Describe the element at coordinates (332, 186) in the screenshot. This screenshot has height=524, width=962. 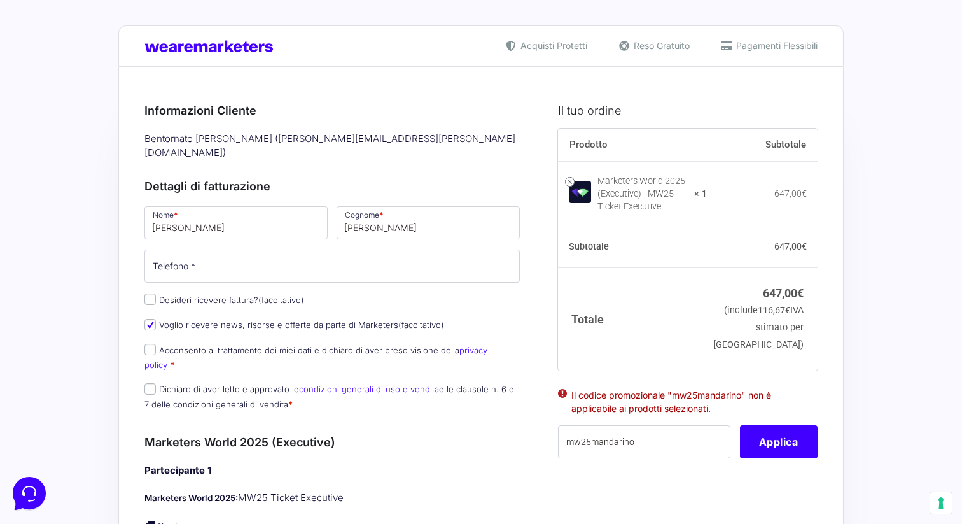
I see `h3: Dettagli di fatturazione` at that location.